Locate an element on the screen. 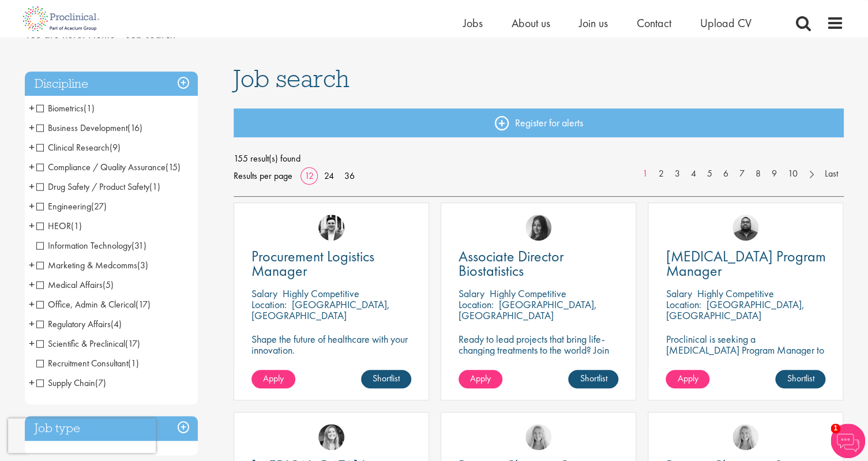  a: Register for alerts is located at coordinates (539, 123).